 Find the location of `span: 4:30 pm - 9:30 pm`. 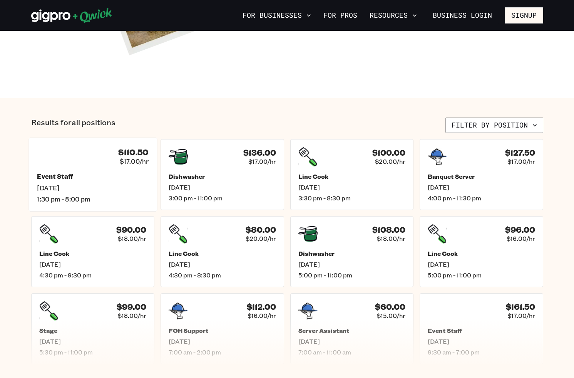

span: 4:30 pm - 9:30 pm is located at coordinates (93, 275).